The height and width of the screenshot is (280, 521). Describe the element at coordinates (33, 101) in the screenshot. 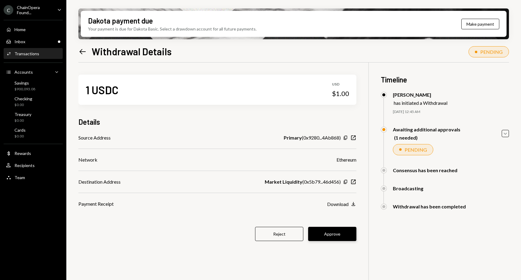

I see `a: Checking$0.00` at that location.